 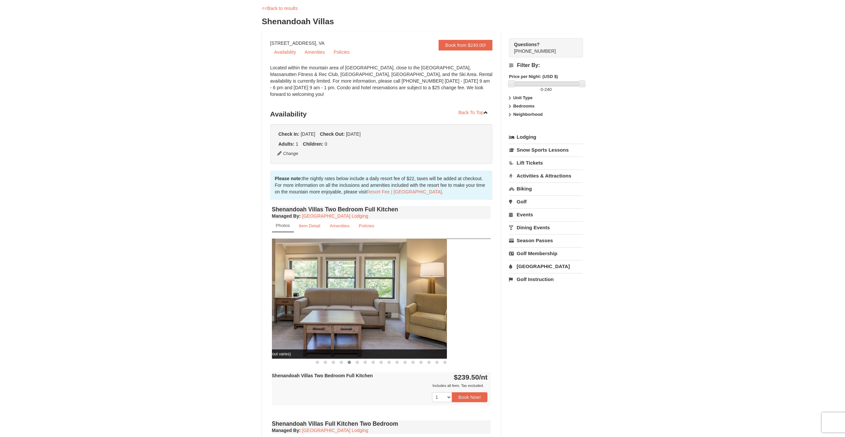 What do you see at coordinates (546, 150) in the screenshot?
I see `a: Snow Sports Lessons` at bounding box center [546, 150].